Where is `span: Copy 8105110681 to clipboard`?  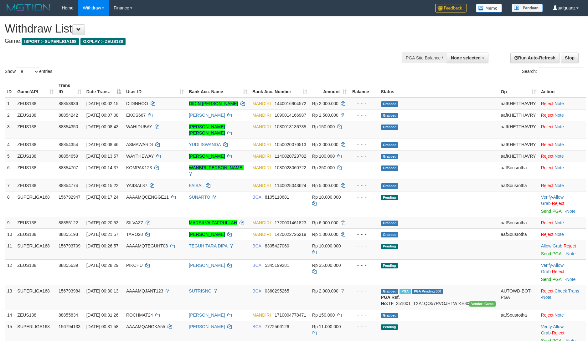
span: Copy 8105110681 to clipboard is located at coordinates (277, 197).